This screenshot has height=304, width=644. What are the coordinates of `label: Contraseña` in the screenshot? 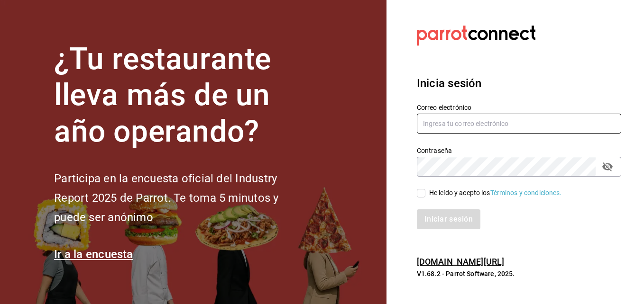 It's located at (519, 150).